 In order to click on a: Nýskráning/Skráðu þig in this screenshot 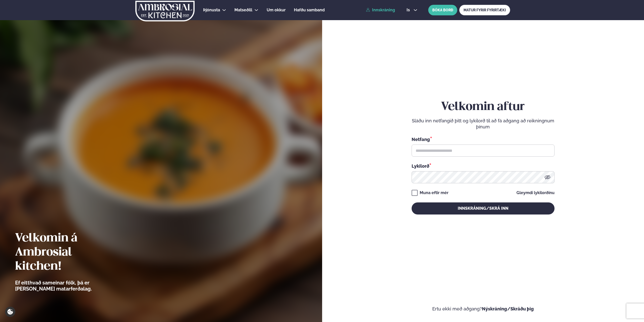, I will do `click(508, 309)`.